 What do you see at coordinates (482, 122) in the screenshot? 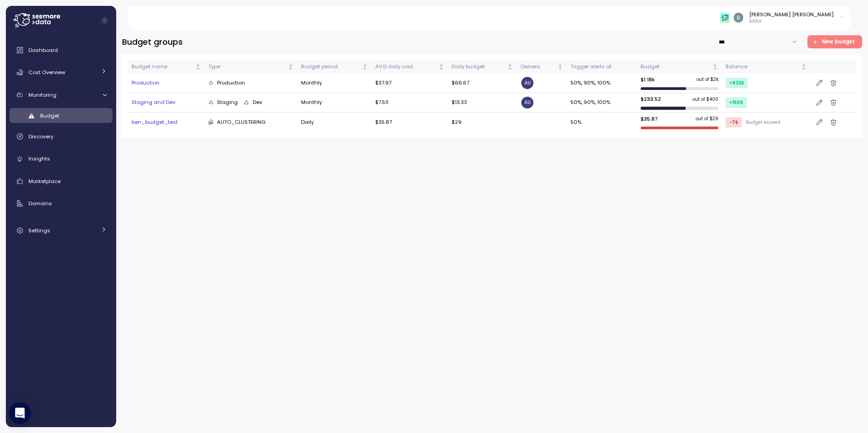
I see `td: $29` at bounding box center [482, 122].